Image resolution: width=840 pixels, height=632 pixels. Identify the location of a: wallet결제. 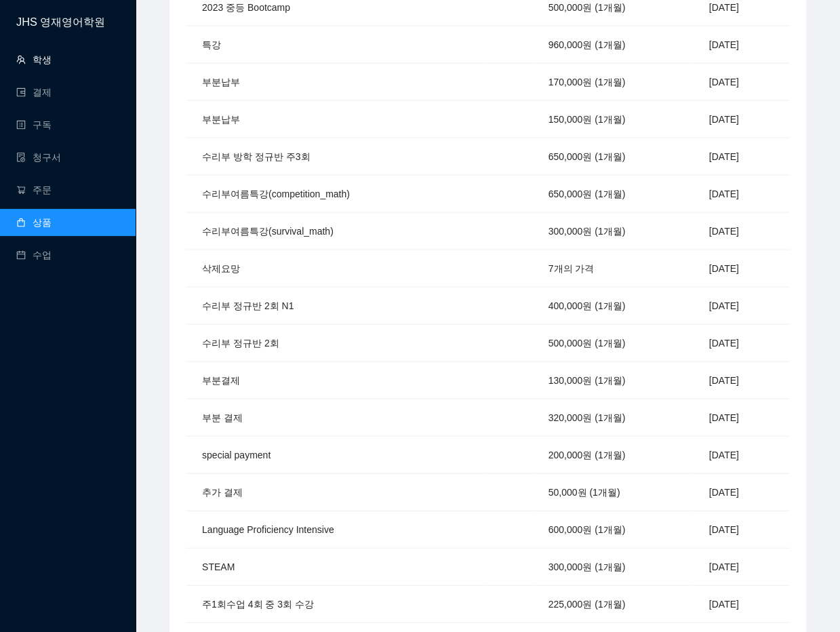
(34, 93).